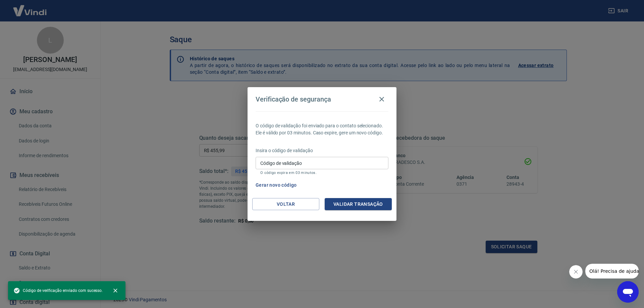 The image size is (644, 308). What do you see at coordinates (322, 151) in the screenshot?
I see `p: Insira o código de validação` at bounding box center [322, 151].